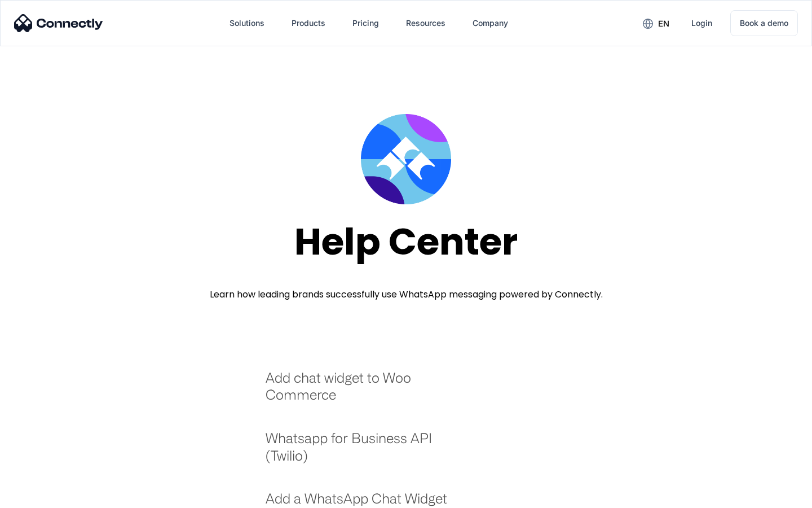  I want to click on a: Login, so click(702, 23).